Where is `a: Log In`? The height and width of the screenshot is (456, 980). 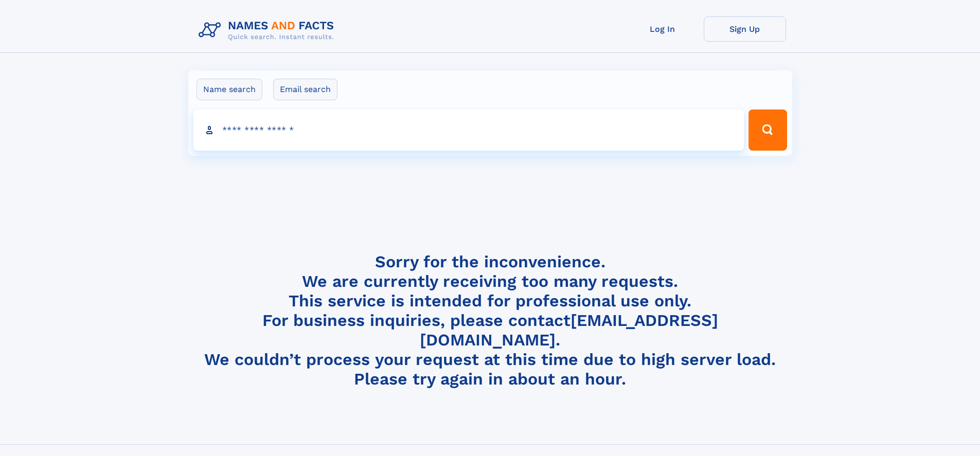 a: Log In is located at coordinates (662, 29).